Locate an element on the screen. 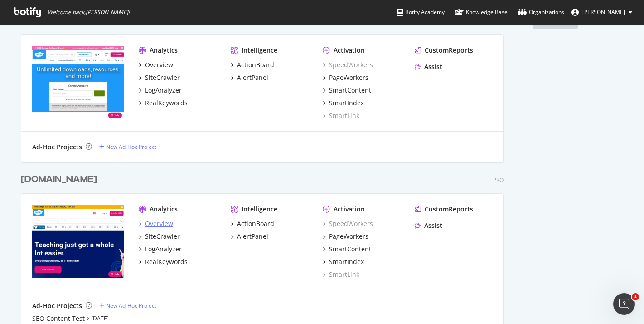 The image size is (644, 324). div: Pro is located at coordinates (498, 179).